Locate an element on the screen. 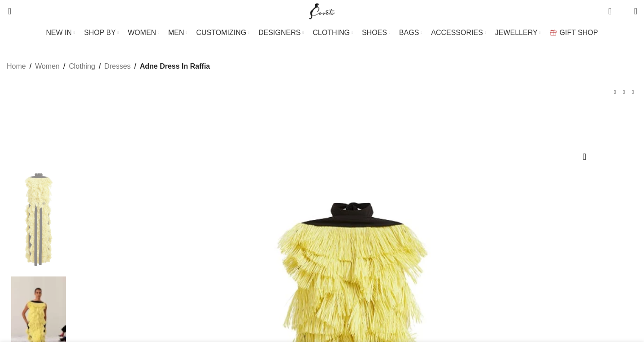  a: Previous product is located at coordinates (615, 92).